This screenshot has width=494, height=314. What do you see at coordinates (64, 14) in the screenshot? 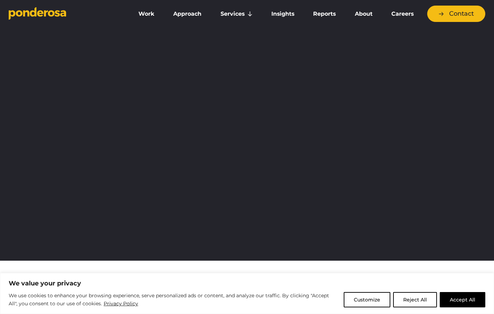
I see `a: Go to homepage` at bounding box center [64, 14].